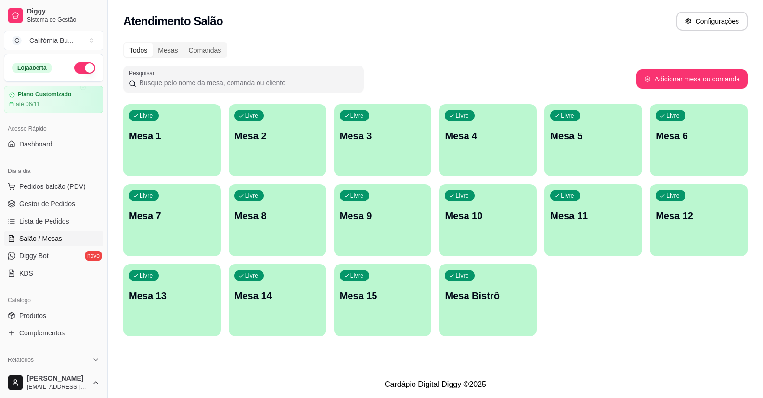  I want to click on article: até 06/11, so click(28, 104).